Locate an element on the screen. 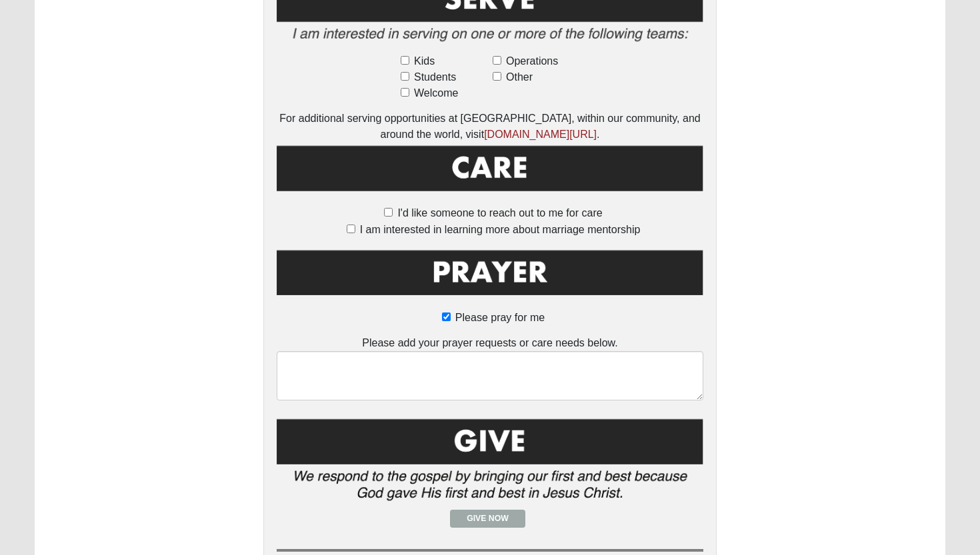 This screenshot has height=555, width=980. div: Please add your prayer requests or care needs below. is located at coordinates (490, 368).